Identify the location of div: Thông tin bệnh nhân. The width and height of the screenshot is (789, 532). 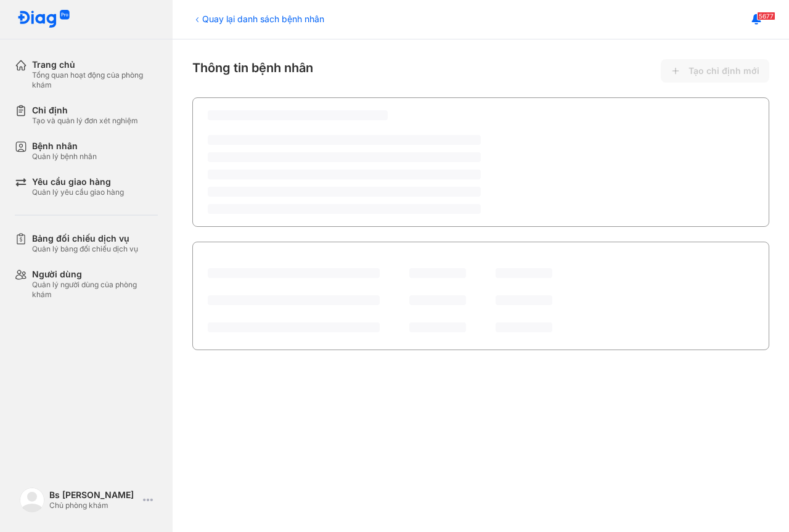
(481, 71).